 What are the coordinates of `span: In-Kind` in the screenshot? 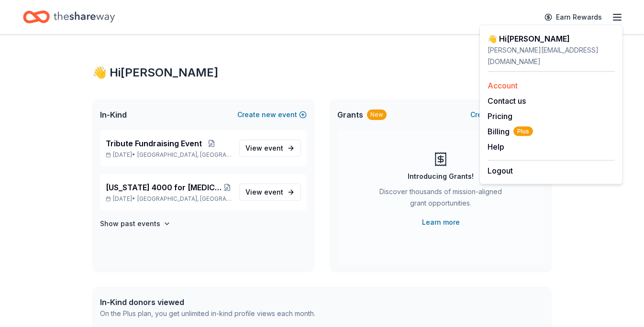 It's located at (114, 115).